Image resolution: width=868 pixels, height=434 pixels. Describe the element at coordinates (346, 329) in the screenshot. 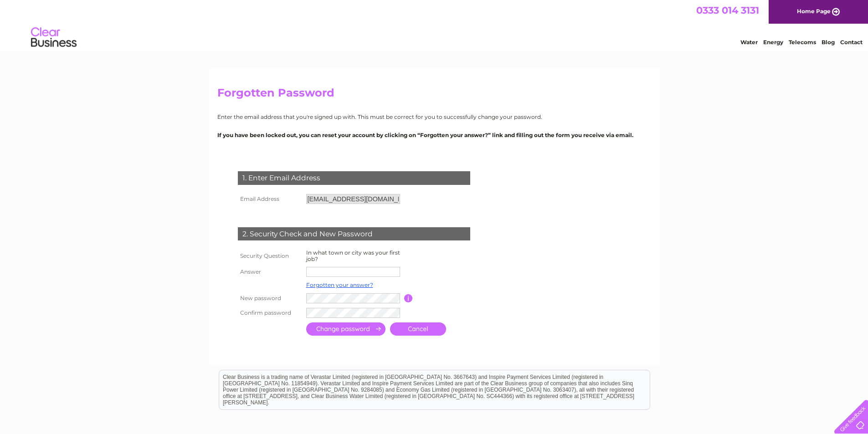

I see `input: Submit` at that location.